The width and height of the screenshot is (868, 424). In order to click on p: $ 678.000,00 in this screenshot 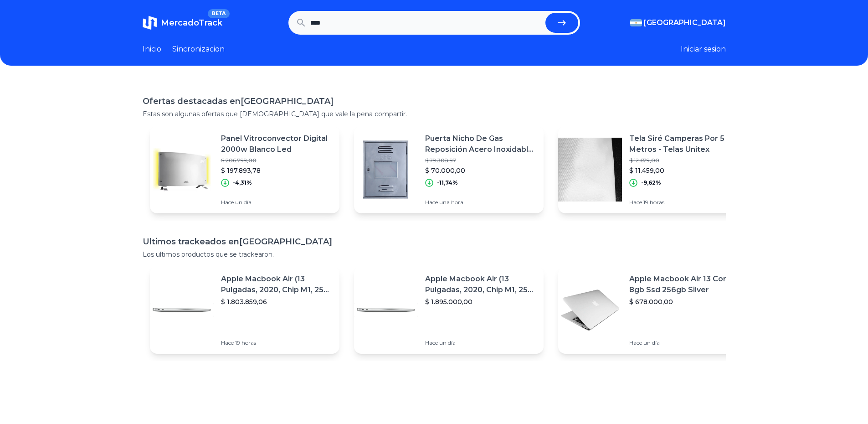, I will do `click(685, 302)`.